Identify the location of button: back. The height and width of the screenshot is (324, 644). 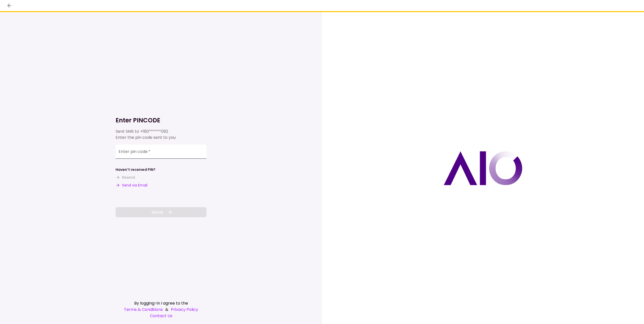
(9, 5).